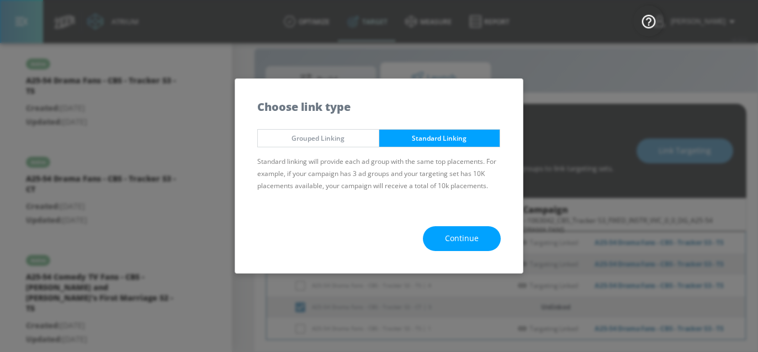 The height and width of the screenshot is (352, 758). I want to click on p: Standard linking will provide each ad group with the same top placements. For example, if your ca..., so click(379, 174).